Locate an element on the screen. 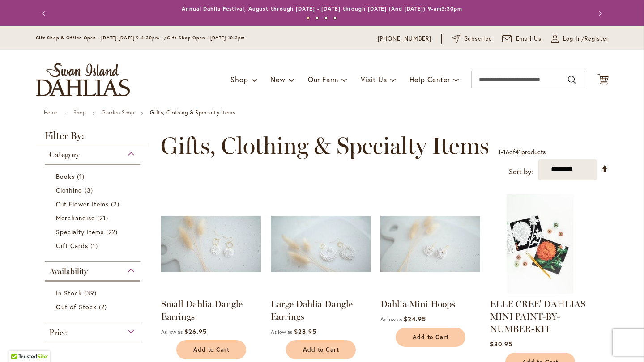  span: Subscribe is located at coordinates (479, 39).